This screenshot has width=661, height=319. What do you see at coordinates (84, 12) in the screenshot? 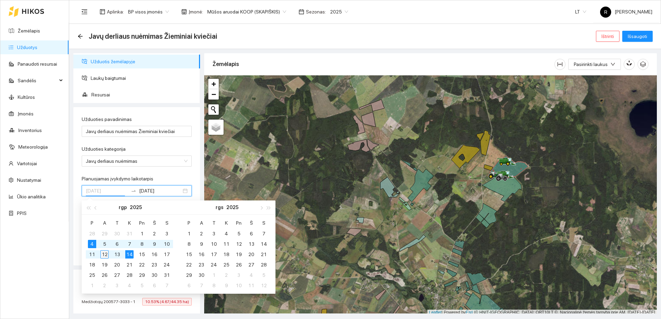
I see `button: menu-fold` at bounding box center [84, 12].